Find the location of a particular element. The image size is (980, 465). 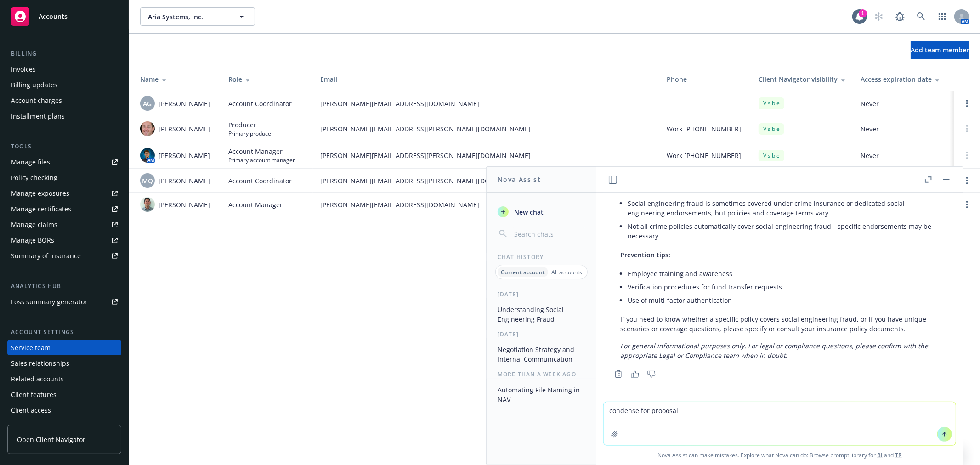

div: Account charges is located at coordinates (36, 101).